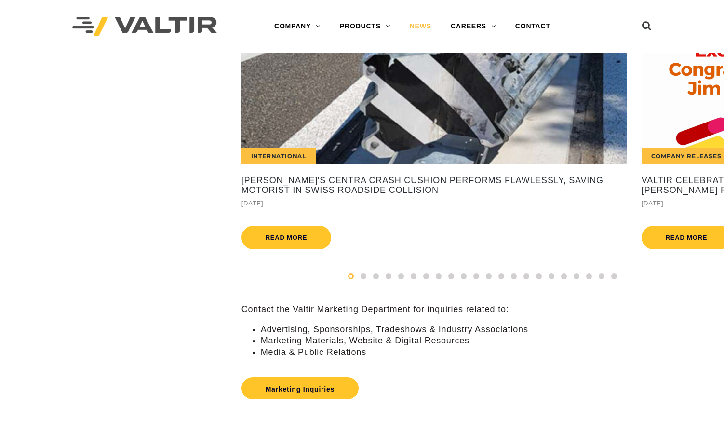 The image size is (724, 436). What do you see at coordinates (473, 27) in the screenshot?
I see `a: CAREERS` at bounding box center [473, 27].